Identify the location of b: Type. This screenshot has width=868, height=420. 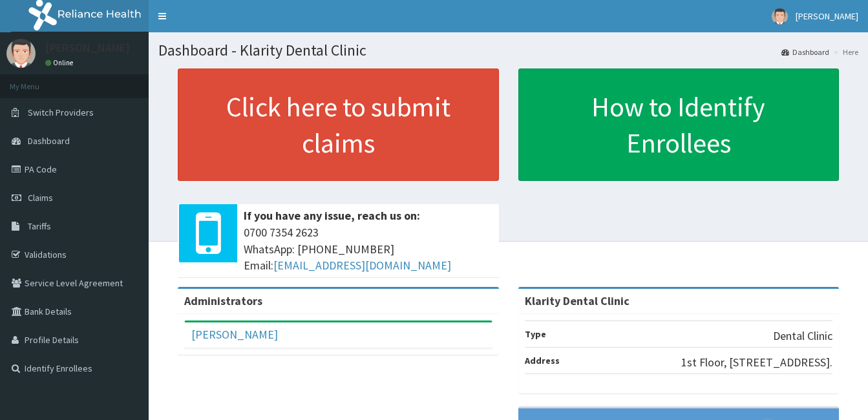
(535, 334).